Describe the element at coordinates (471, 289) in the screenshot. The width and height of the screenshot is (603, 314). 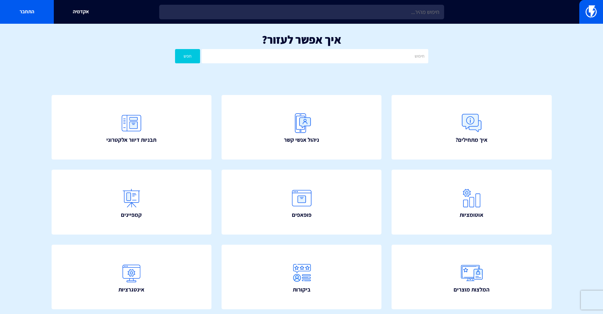
I see `span: המלצות מוצרים` at that location.